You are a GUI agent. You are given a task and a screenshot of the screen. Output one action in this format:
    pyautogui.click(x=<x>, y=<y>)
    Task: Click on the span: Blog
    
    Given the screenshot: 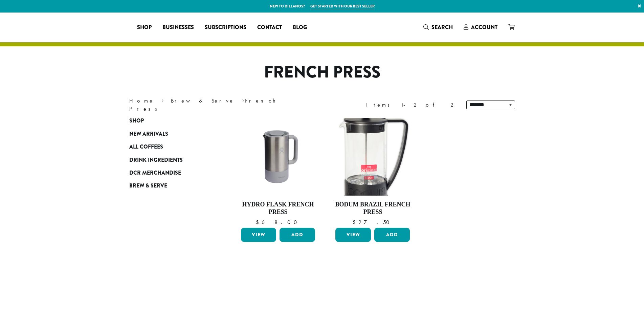 What is the action you would take?
    pyautogui.click(x=300, y=28)
    